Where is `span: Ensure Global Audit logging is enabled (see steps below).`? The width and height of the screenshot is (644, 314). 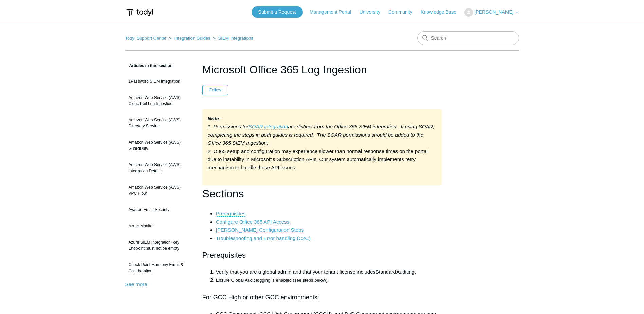 span: Ensure Global Audit logging is enabled (see steps below). is located at coordinates (272, 280).